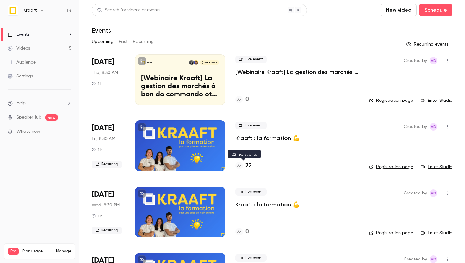  I want to click on span: Pro, so click(13, 252).